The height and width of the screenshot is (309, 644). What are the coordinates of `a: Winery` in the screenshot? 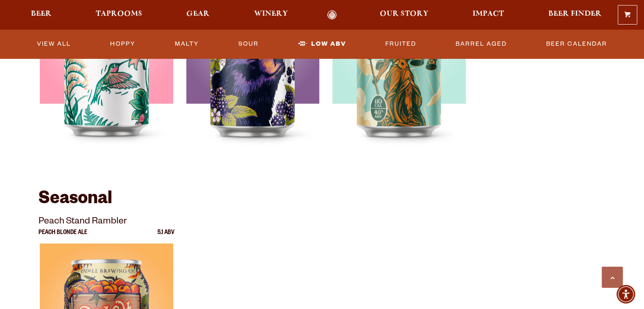 It's located at (271, 15).